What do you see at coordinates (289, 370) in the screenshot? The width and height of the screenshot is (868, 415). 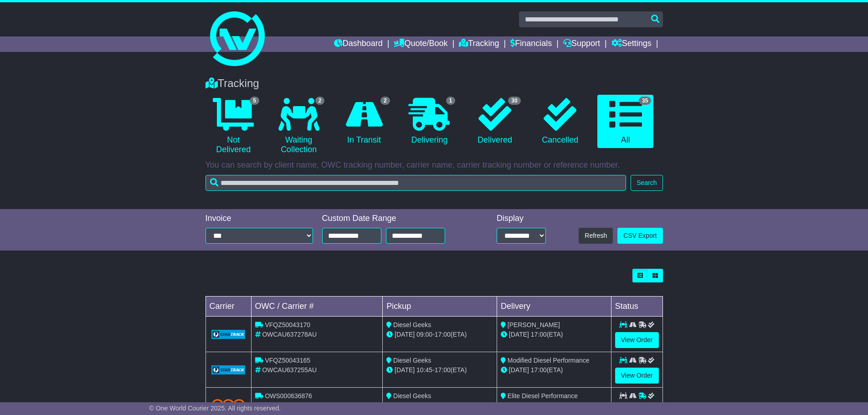 I see `span: OWCAU637255AU` at bounding box center [289, 370].